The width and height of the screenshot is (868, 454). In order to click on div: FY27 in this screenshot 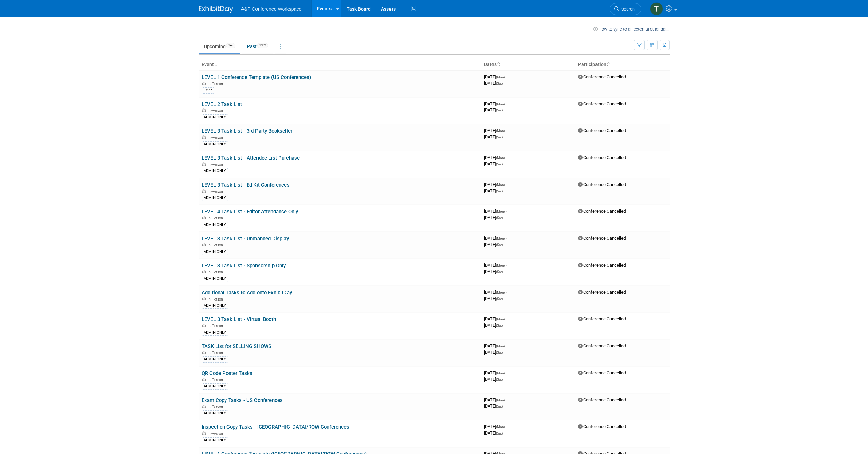, I will do `click(208, 90)`.